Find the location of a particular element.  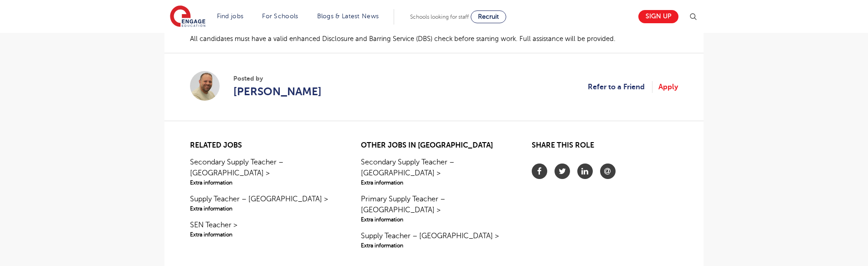

a: Blogs & Latest News is located at coordinates (348, 16).